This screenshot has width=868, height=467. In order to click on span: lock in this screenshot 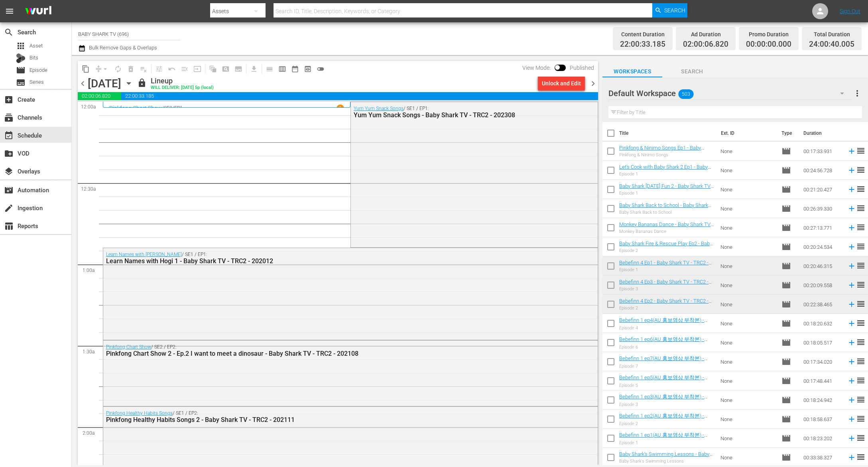, I will do `click(142, 83)`.